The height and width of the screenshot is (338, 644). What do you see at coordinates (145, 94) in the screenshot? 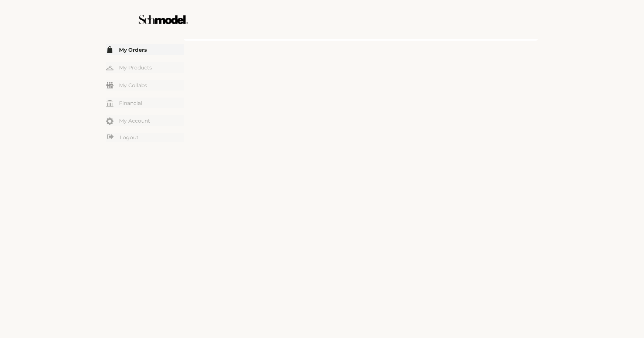
I see `div: Menu` at bounding box center [145, 94].